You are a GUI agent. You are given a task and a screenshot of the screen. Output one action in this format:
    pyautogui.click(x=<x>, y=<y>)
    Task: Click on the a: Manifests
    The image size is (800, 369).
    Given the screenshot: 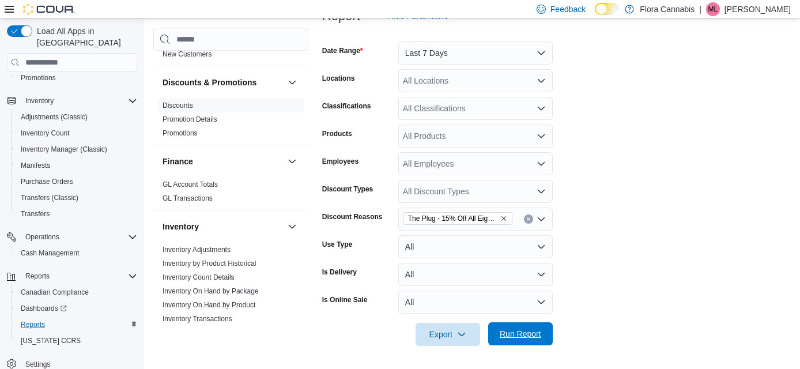 What is the action you would take?
    pyautogui.click(x=35, y=165)
    